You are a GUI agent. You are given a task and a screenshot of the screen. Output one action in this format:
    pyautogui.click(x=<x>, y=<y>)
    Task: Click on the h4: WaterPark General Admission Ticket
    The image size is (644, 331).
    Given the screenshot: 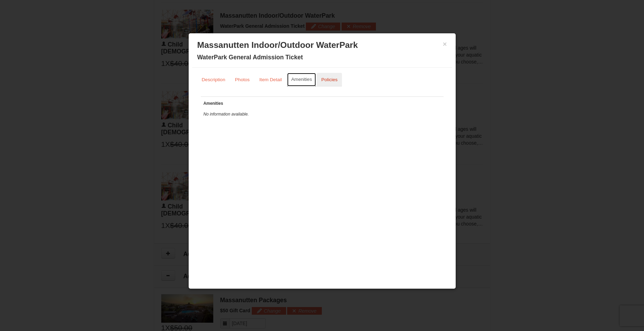 What is the action you would take?
    pyautogui.click(x=322, y=57)
    